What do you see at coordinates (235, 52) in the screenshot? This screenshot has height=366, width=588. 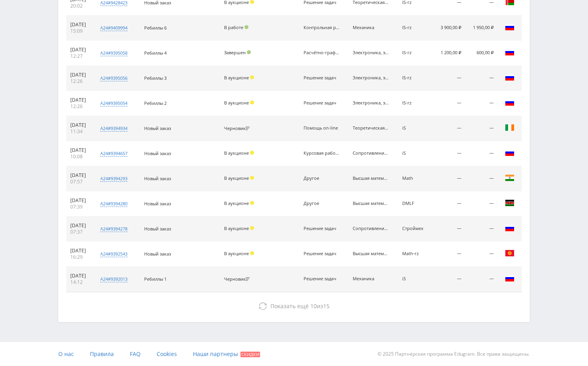 I see `span: Завершен` at bounding box center [235, 52].